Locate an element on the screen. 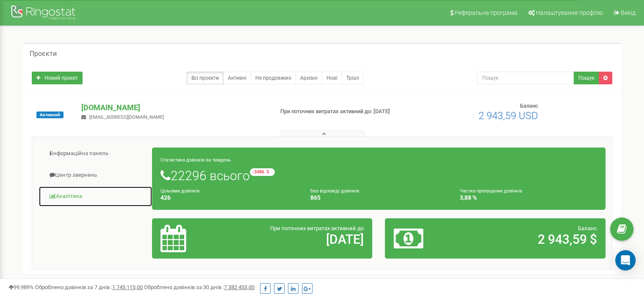 Image resolution: width=644 pixels, height=298 pixels. span: Вихід is located at coordinates (628, 12).